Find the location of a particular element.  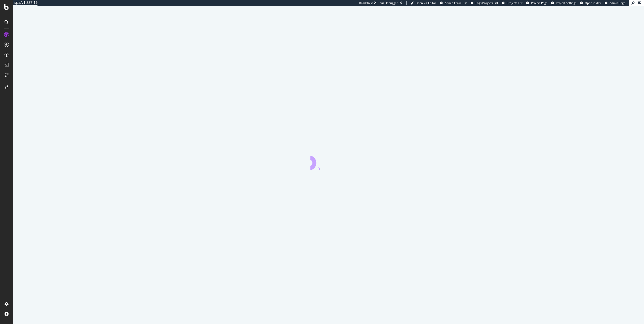

div: animation is located at coordinates (328, 161).